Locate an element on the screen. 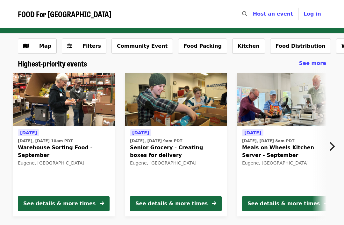 The height and width of the screenshot is (225, 344). button: Kitchen is located at coordinates (249, 46).